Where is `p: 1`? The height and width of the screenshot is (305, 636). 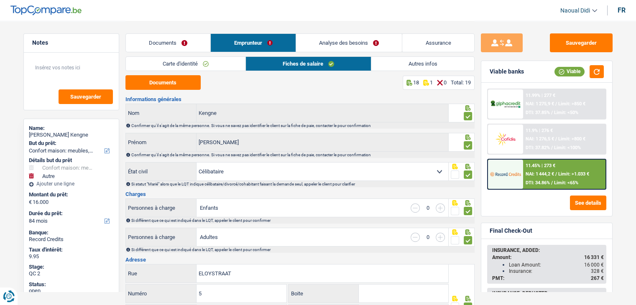 p: 1 is located at coordinates (431, 82).